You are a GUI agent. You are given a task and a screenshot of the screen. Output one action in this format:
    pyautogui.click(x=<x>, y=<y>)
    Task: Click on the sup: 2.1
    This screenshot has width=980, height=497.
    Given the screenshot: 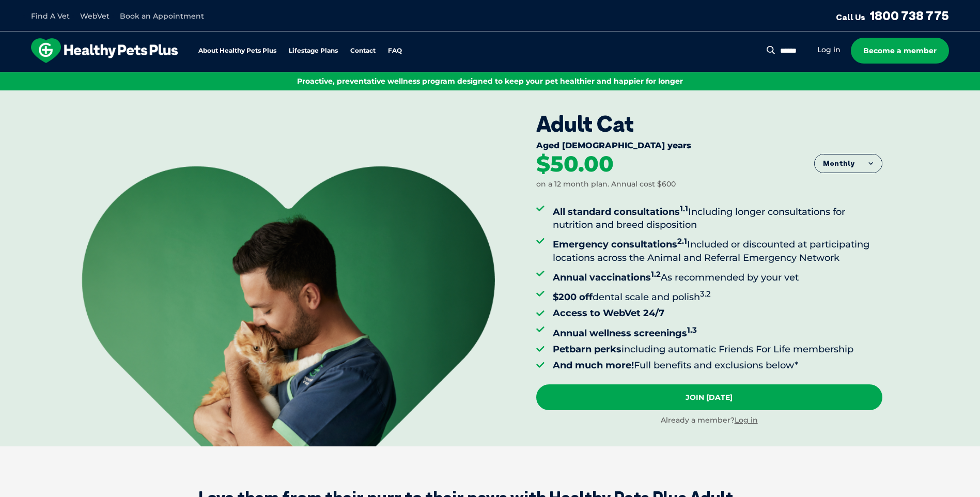 What is the action you would take?
    pyautogui.click(x=681, y=241)
    